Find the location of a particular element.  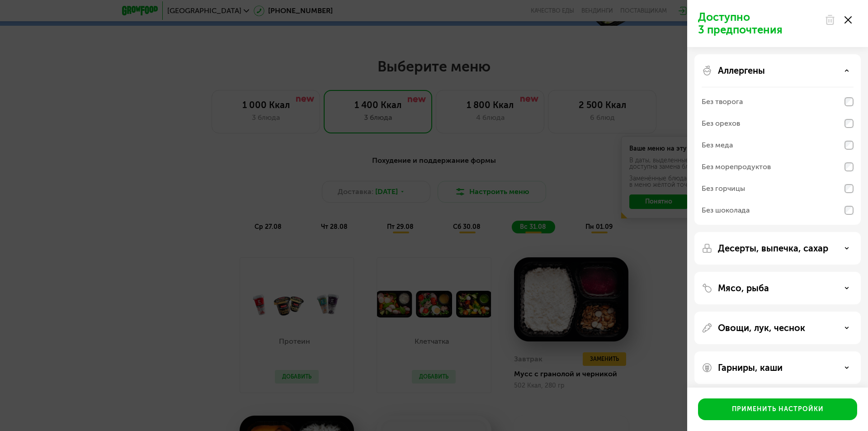

div: Применить настройки is located at coordinates (778, 410).